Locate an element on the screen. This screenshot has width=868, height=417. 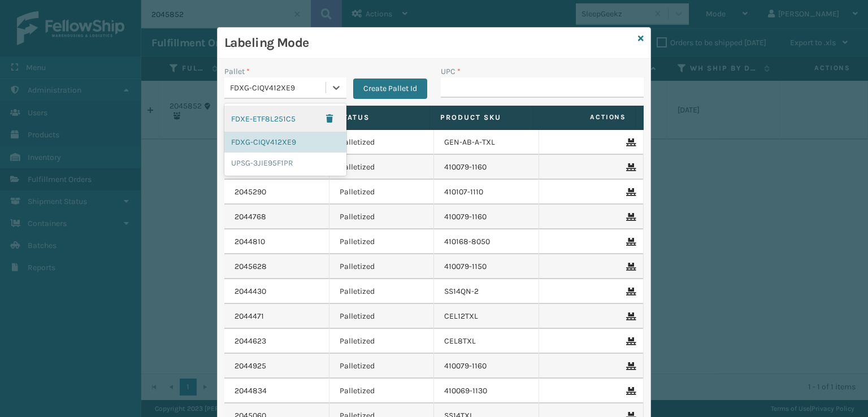
div: FDXE-ETF8L251C5 is located at coordinates (285, 118).